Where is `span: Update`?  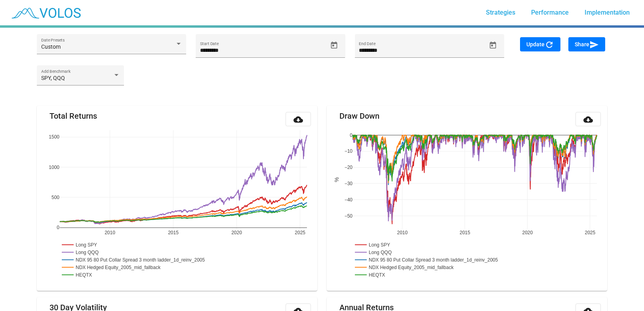 span: Update is located at coordinates (540, 45).